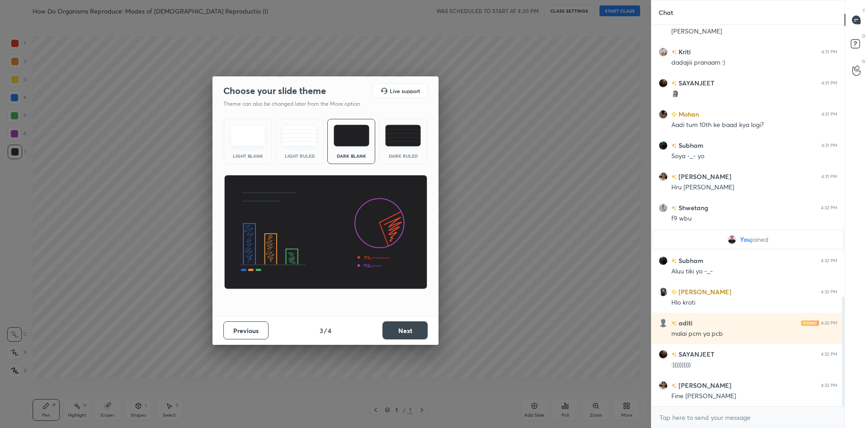  Describe the element at coordinates (248, 135) in the screenshot. I see `img: lightTheme.e5ed3b09.svg` at that location.